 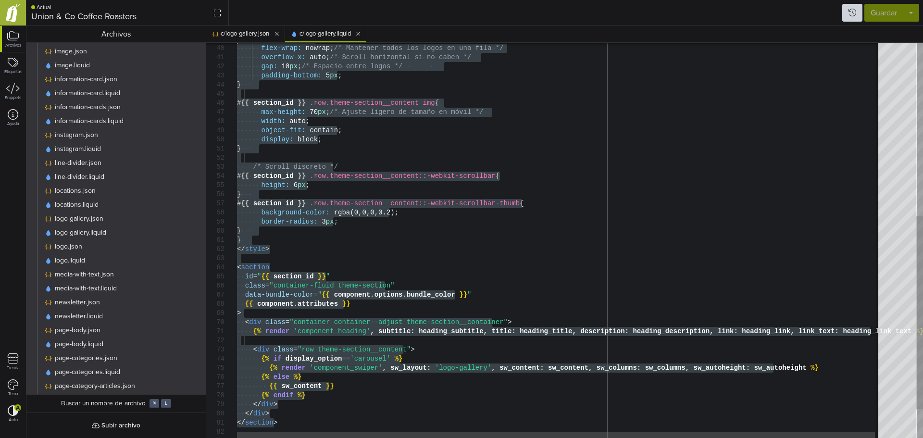 I want to click on div: 62, so click(x=215, y=249).